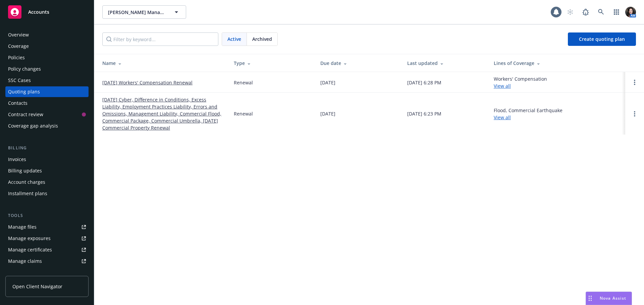 The width and height of the screenshot is (644, 305). I want to click on div: Contract review, so click(25, 115).